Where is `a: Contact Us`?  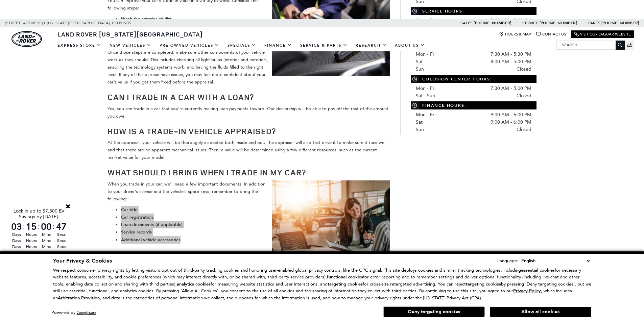
a: Contact Us is located at coordinates (551, 34).